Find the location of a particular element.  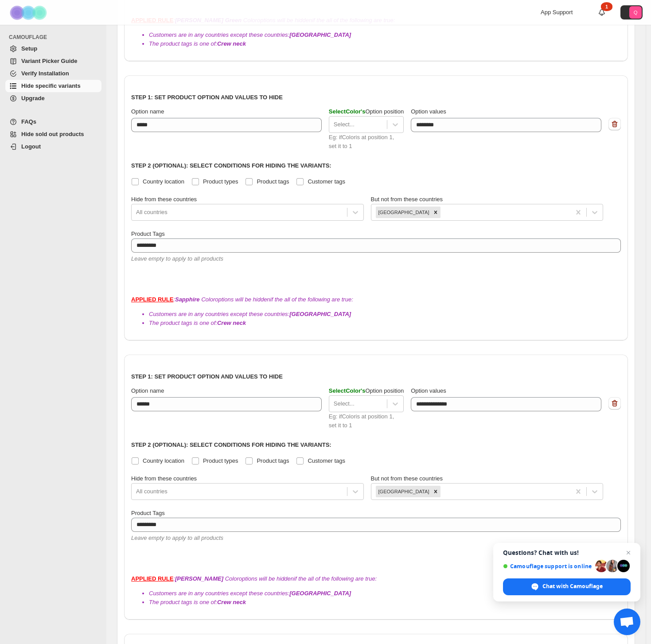

text: Q is located at coordinates (635, 12).